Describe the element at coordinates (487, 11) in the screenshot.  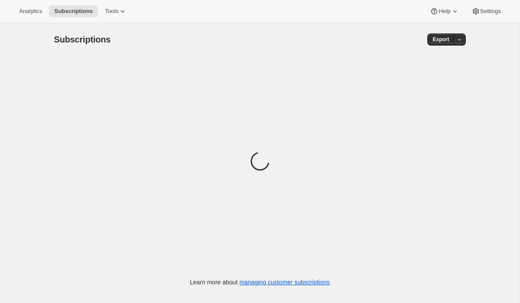
I see `button: Settings` at that location.